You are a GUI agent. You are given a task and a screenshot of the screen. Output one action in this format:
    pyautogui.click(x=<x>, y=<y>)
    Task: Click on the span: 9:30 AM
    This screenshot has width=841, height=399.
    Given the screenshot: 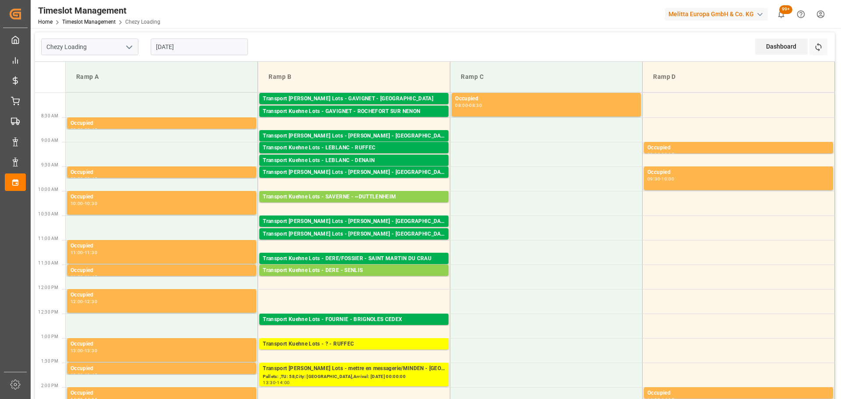 What is the action you would take?
    pyautogui.click(x=49, y=165)
    